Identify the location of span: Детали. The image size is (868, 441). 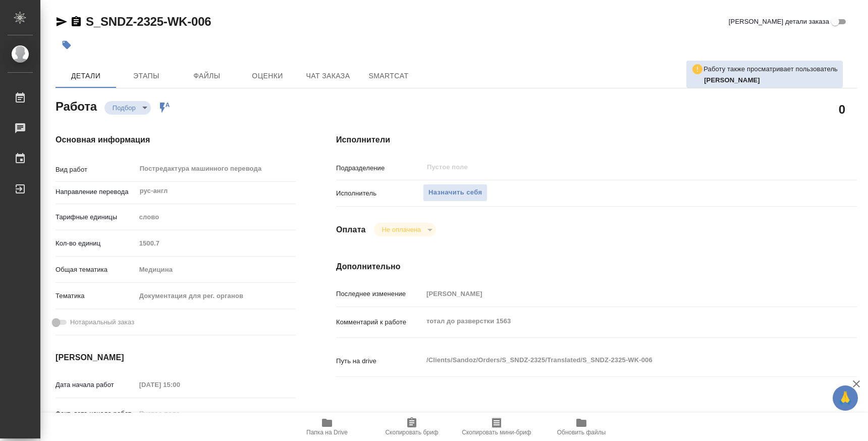
(85, 76).